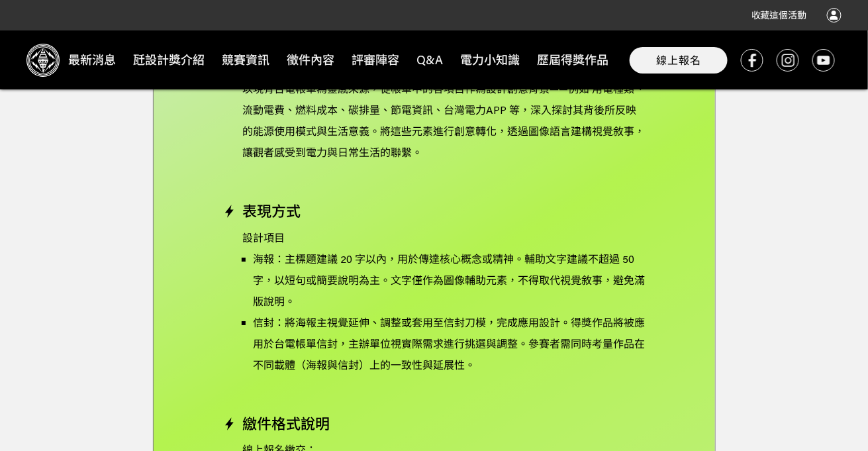 The height and width of the screenshot is (451, 868). What do you see at coordinates (92, 60) in the screenshot?
I see `span: 最新消息` at bounding box center [92, 60].